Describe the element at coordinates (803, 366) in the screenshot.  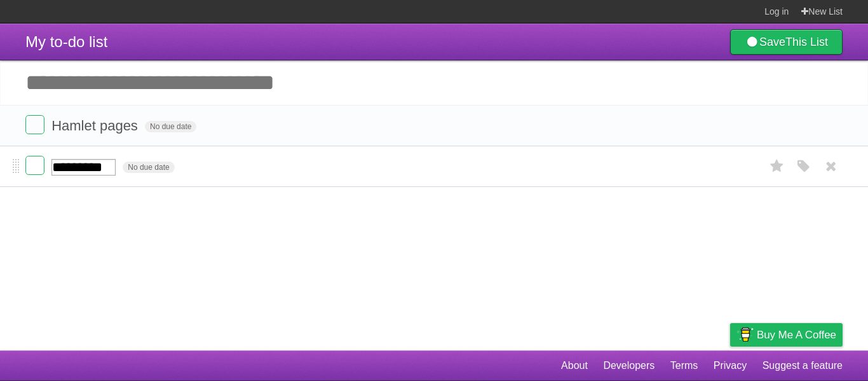
I see `a: Suggest a feature` at that location.